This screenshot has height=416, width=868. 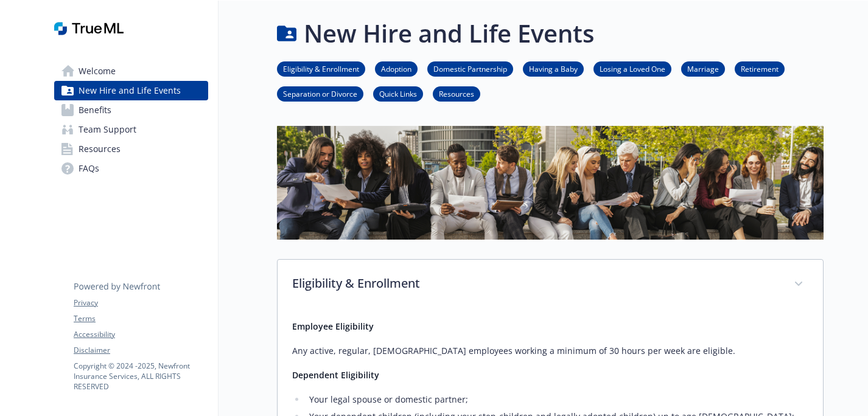 What do you see at coordinates (141, 350) in the screenshot?
I see `a: Disclaimer` at bounding box center [141, 350].